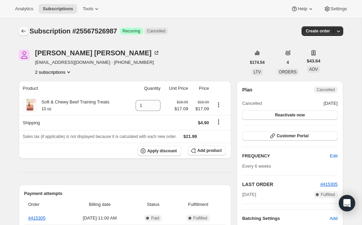 This screenshot has width=362, height=225. I want to click on span: 4, so click(288, 63).